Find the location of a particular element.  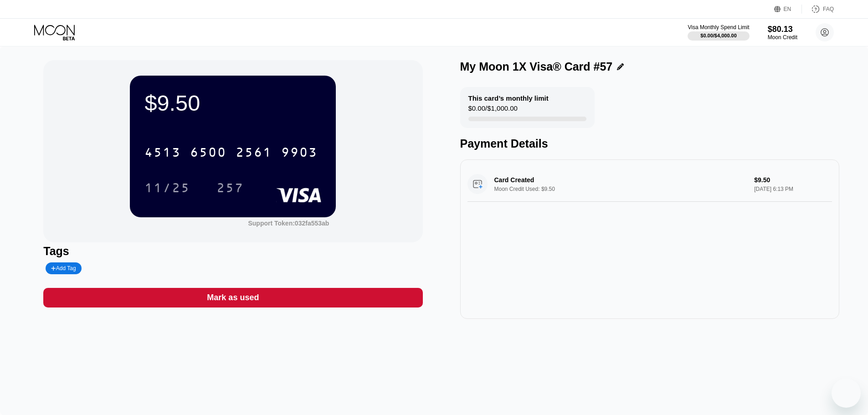

div: Visa Monthly Spend Limit$0.00/$4,000.00 is located at coordinates (718, 32).